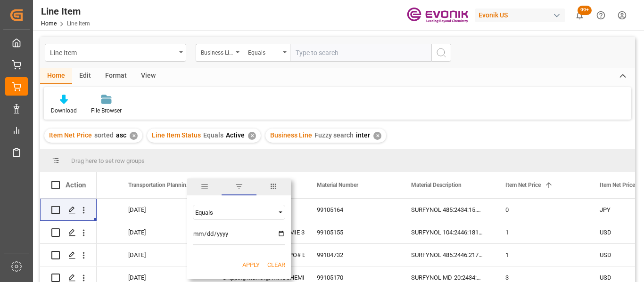 This screenshot has height=282, width=644. What do you see at coordinates (75, 185) in the screenshot?
I see `div: Action` at bounding box center [75, 185].